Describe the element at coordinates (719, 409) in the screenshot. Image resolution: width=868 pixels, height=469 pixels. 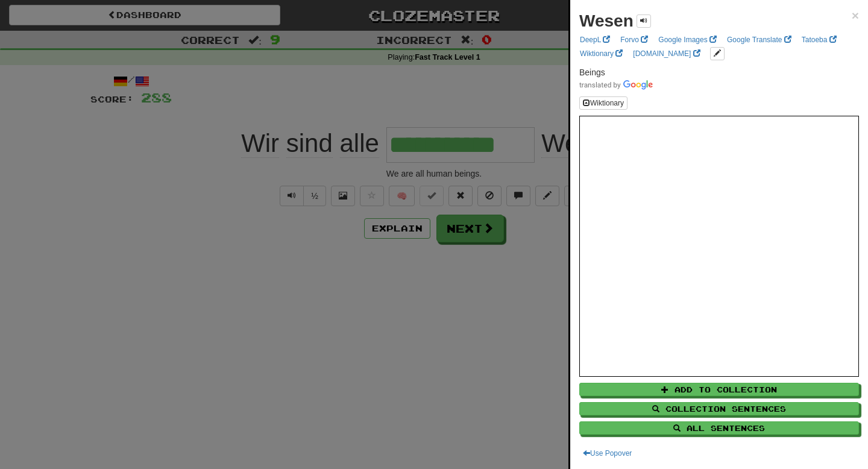
I see `button: Collection Sentences` at that location.